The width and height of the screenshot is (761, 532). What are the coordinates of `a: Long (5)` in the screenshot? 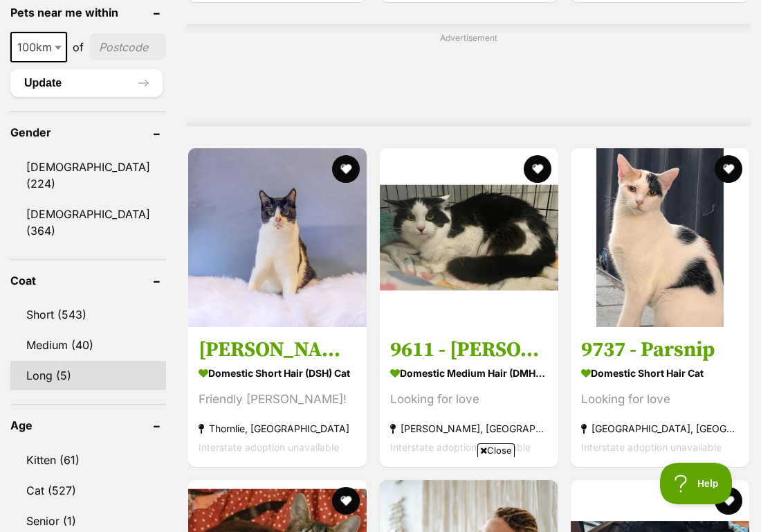 It's located at (88, 375).